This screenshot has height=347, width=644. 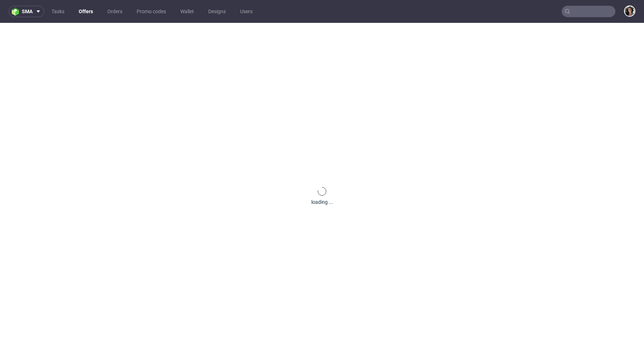 I want to click on img: Moreno Martinez Cristina, so click(x=629, y=11).